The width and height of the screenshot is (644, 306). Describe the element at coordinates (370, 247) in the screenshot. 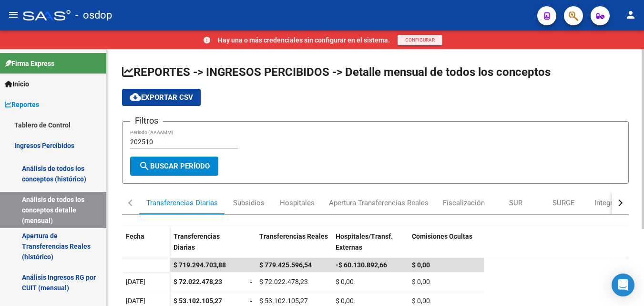

I see `datatable-header-cell: Hospitales/Transf. Externas` at that location.